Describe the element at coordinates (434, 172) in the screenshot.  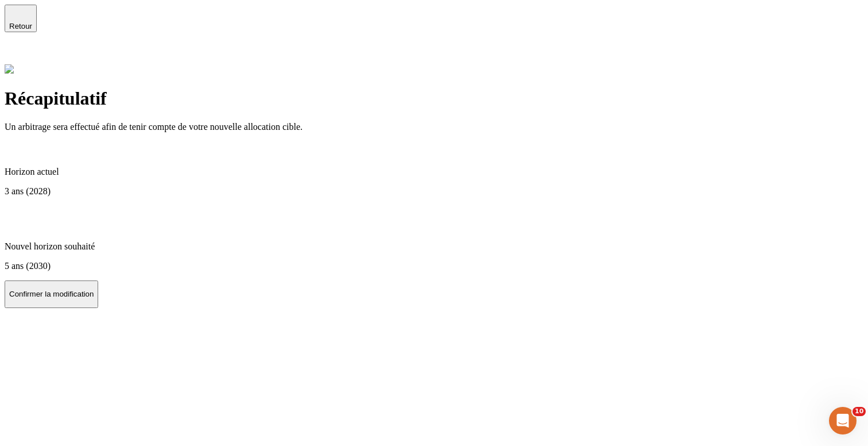
I see `p: Horizon actuel` at that location.